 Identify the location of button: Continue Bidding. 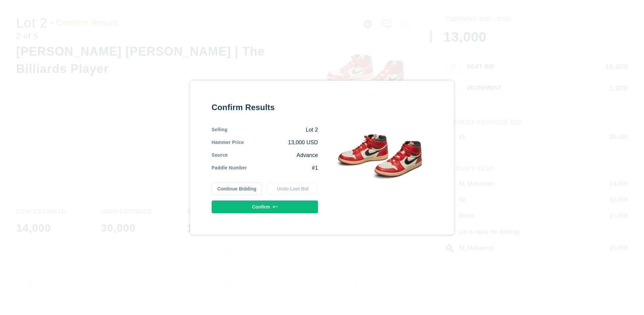
(237, 189).